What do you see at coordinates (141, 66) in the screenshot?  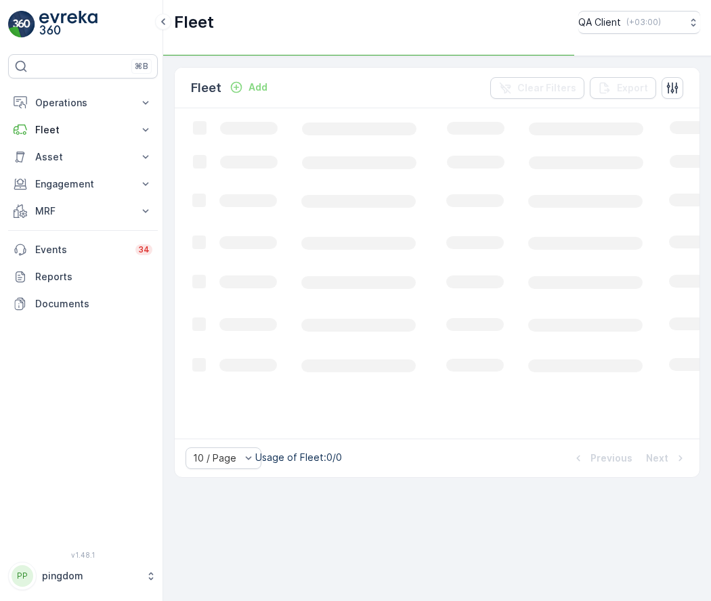 I see `p: ⌘B` at bounding box center [141, 66].